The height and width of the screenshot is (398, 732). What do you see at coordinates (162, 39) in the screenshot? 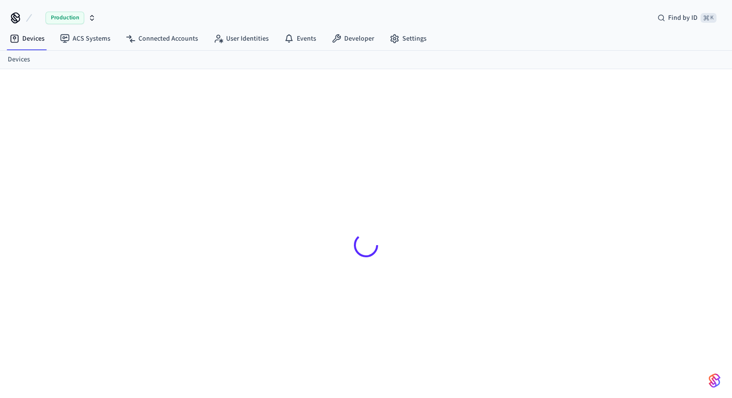
I see `a: Connected Accounts` at bounding box center [162, 39].